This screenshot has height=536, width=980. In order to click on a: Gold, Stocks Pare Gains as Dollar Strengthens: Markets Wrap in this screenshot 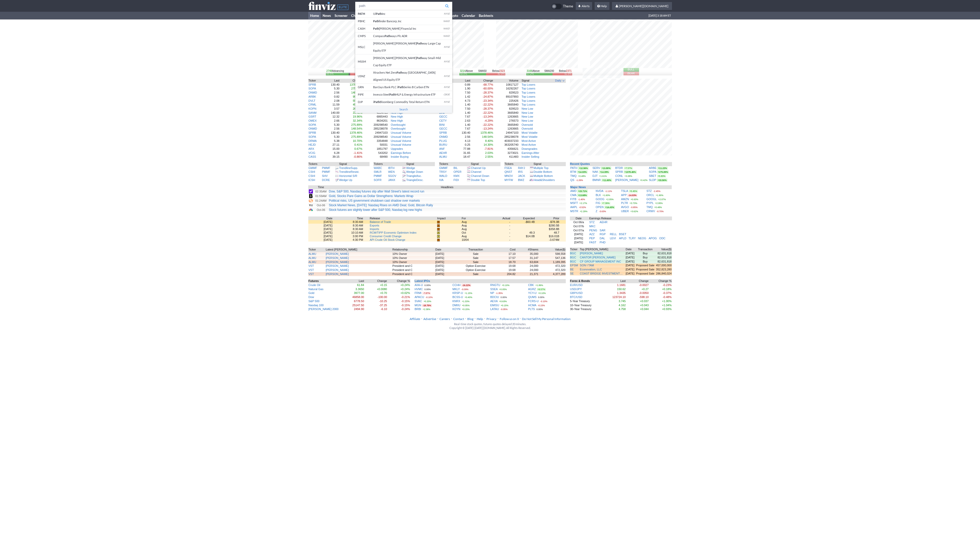, I will do `click(371, 196)`.